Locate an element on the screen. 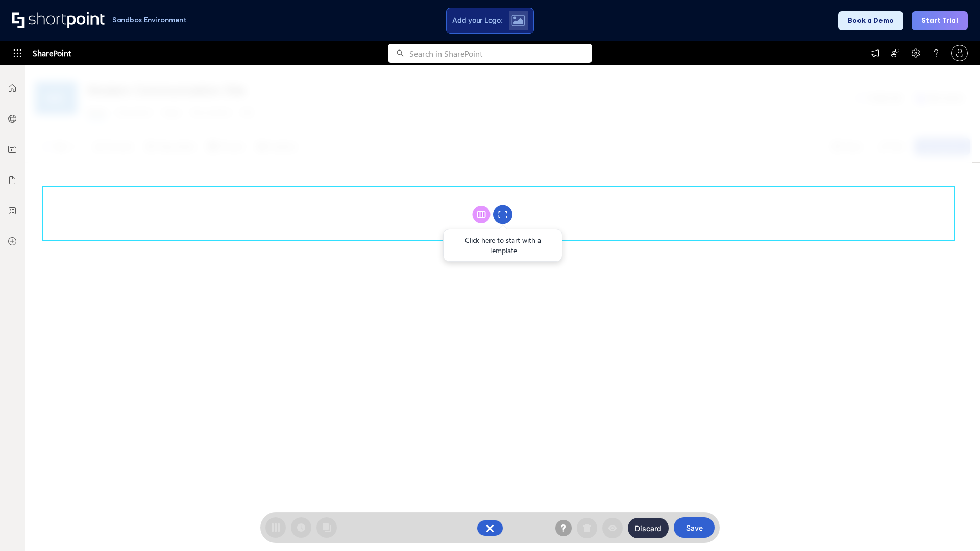 The height and width of the screenshot is (551, 980). button: Save is located at coordinates (694, 528).